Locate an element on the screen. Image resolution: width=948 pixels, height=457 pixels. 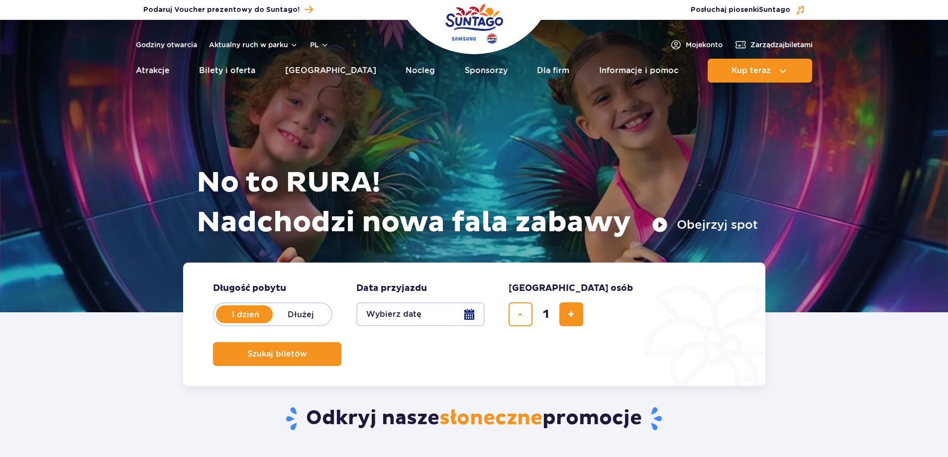
span: słoneczne is located at coordinates (491, 419).